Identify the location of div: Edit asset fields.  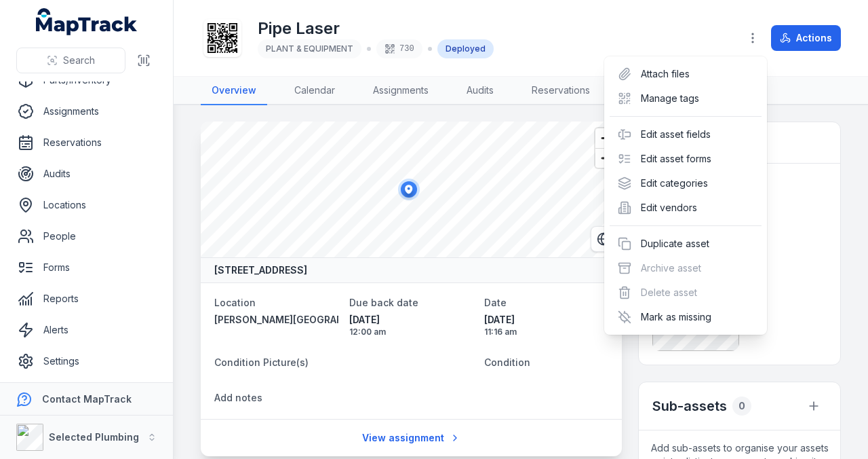
(685, 134).